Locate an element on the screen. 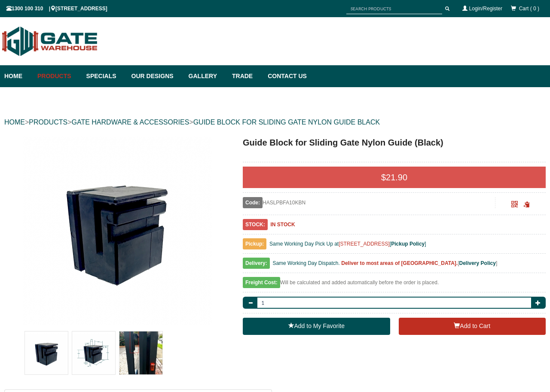  a: Delivery Policy is located at coordinates (477, 263).